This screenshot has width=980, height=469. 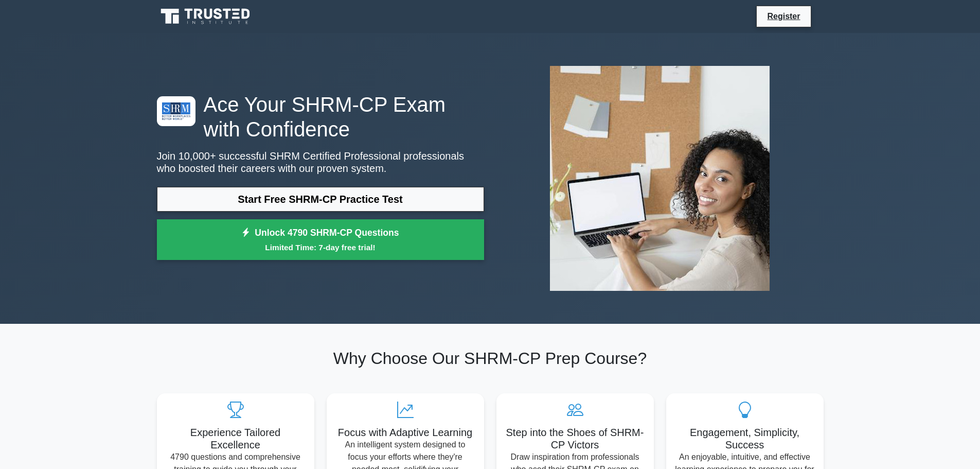 I want to click on h1: Ace Your SHRM-CP Exam with Confidence, so click(x=321, y=117).